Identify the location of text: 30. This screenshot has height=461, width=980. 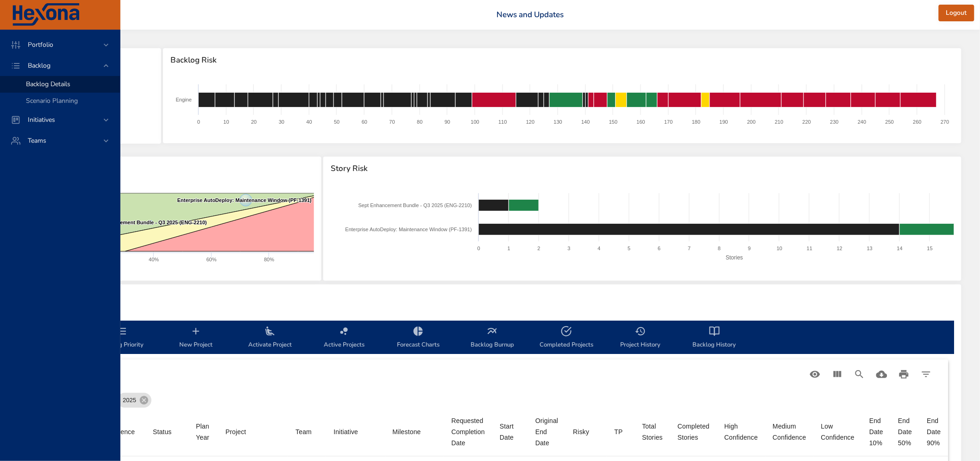
(281, 122).